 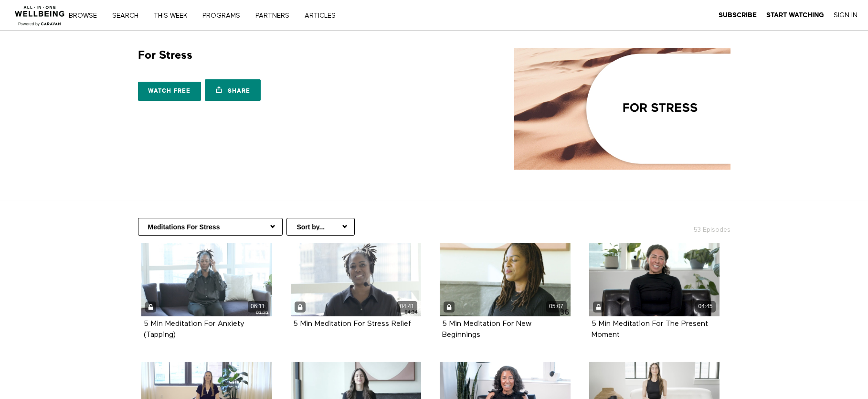 What do you see at coordinates (207, 279) in the screenshot?
I see `a: 5 Min Meditation For Anxiety (Tapping) 06:11` at bounding box center [207, 279].